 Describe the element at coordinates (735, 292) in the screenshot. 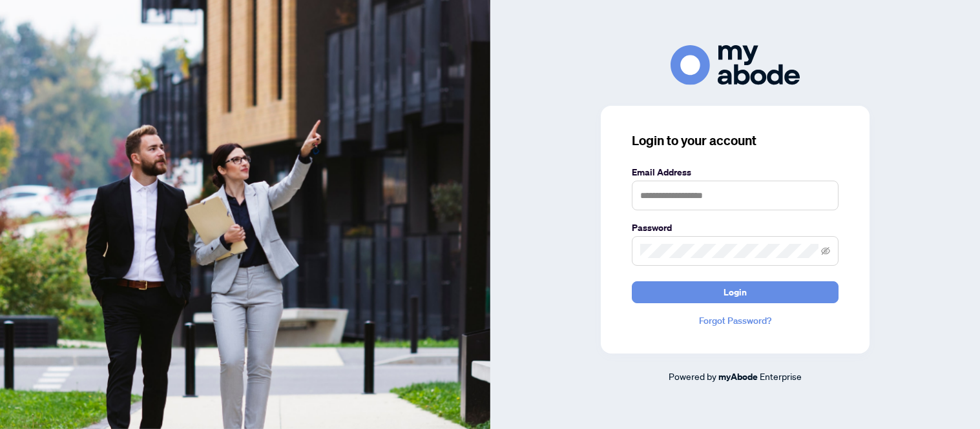

I see `button: Login` at that location.